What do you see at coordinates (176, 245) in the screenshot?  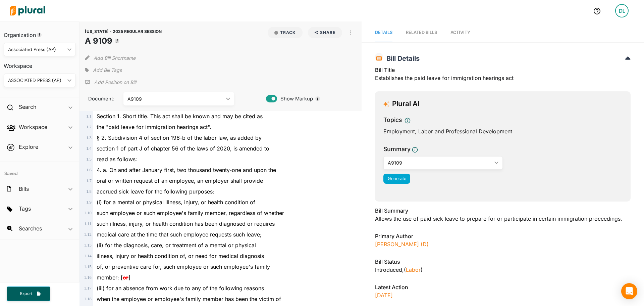 I see `span: (ii) for the diagnosis, care, or treatment of a mental or physical` at bounding box center [176, 245].